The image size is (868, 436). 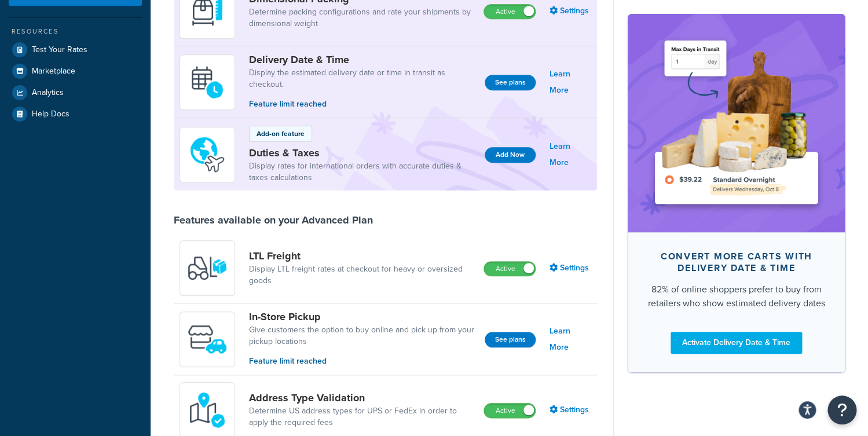 I want to click on img: icon-duo-feat-landed-cost-7136b061.png, so click(x=207, y=155).